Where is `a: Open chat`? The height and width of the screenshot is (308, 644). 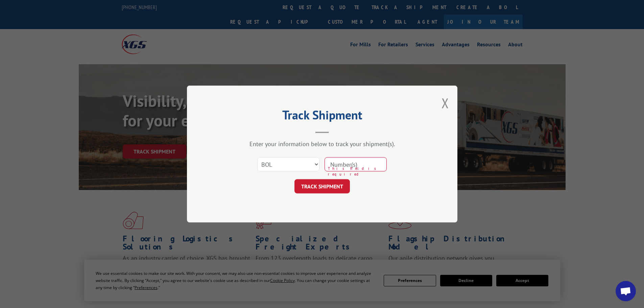
a: Open chat is located at coordinates (626, 291).